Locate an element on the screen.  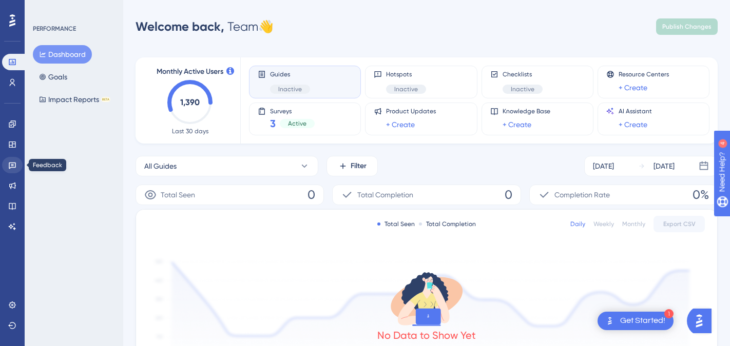
span: Welcome back, is located at coordinates (180, 26).